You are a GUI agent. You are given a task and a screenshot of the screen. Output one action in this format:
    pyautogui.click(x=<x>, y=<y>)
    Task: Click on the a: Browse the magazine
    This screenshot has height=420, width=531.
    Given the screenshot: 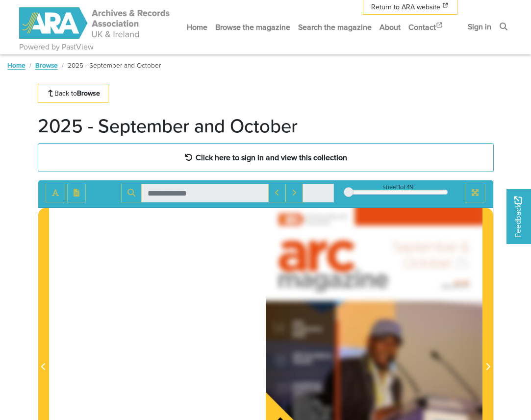 What is the action you would take?
    pyautogui.click(x=253, y=27)
    